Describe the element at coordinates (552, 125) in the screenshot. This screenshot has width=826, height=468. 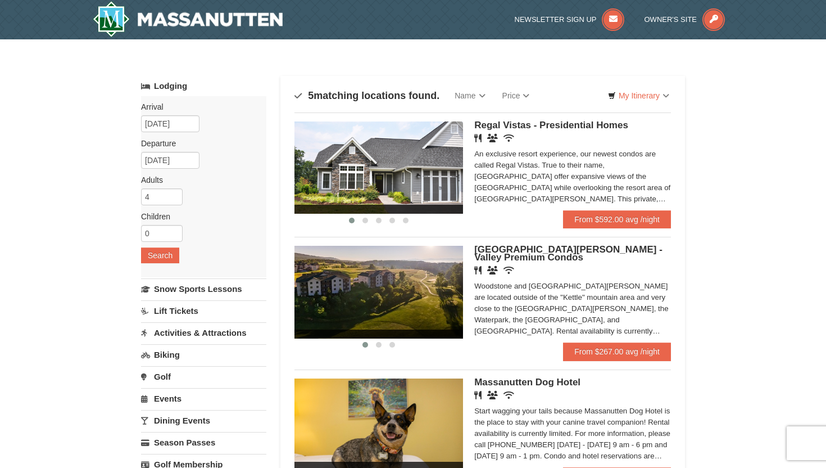
I see `span: Regal Vistas - Presidential Homes` at that location.